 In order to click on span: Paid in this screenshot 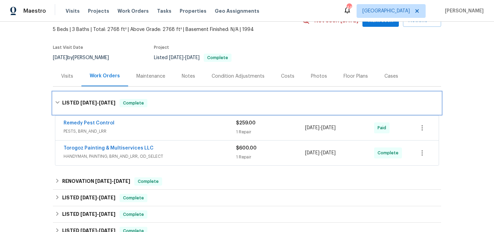, I will do `click(383, 128)`.